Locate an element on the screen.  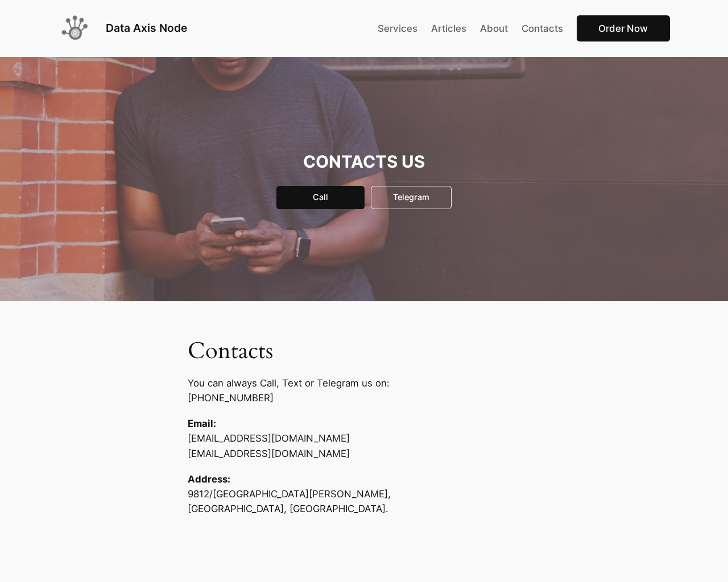
a: Contacts is located at coordinates (542, 29).